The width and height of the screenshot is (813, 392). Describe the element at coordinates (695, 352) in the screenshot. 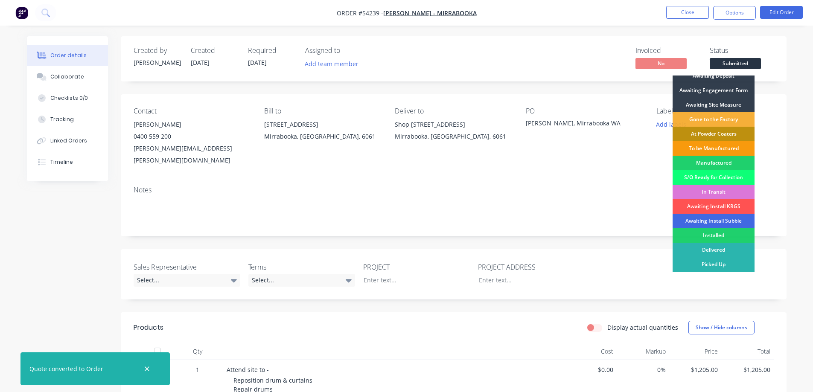

I see `div: Price` at that location.